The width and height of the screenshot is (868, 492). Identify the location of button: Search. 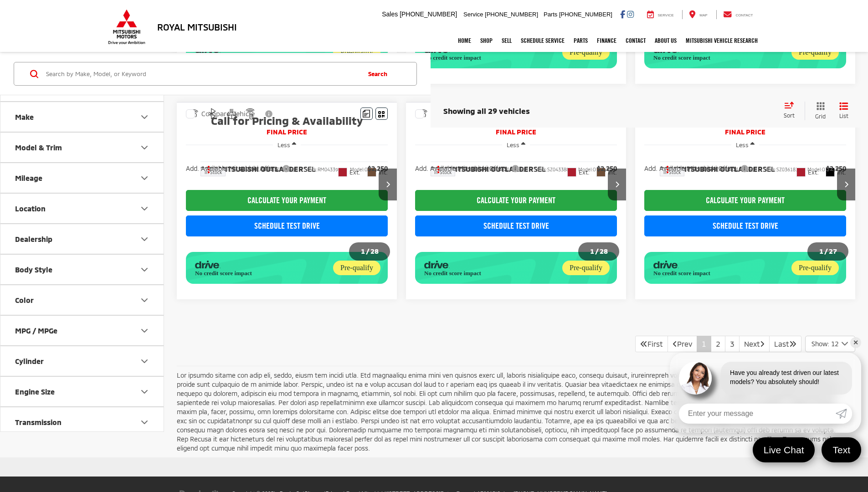
(380, 74).